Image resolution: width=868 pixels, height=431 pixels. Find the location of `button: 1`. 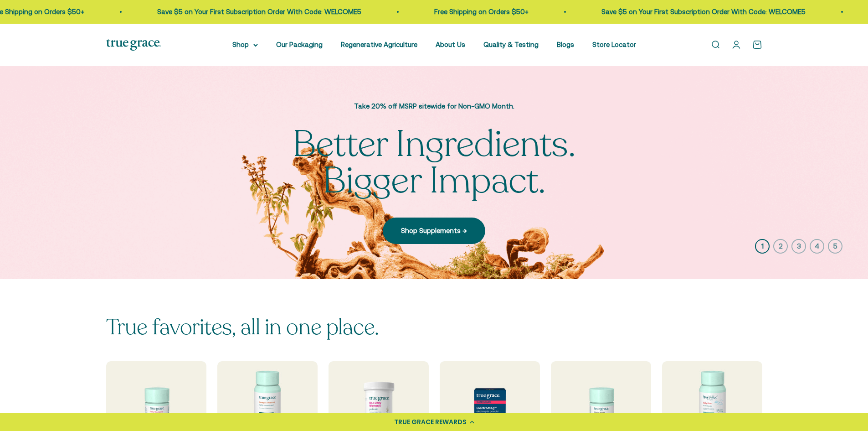

button: 1 is located at coordinates (763, 246).